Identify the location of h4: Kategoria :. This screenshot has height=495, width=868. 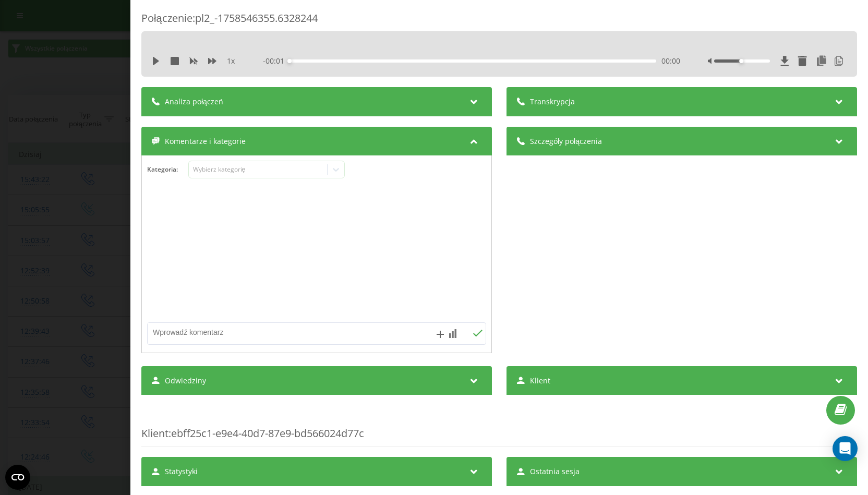
(168, 169).